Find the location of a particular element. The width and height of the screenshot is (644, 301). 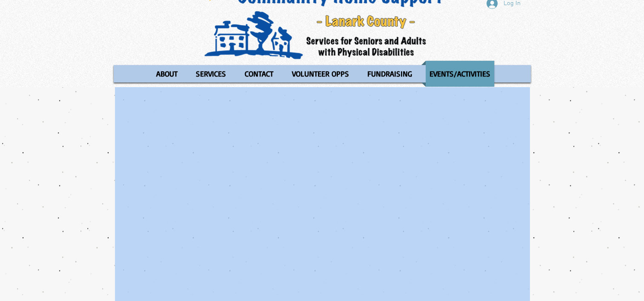

p: VOLUNTEER OPPS is located at coordinates (320, 73).